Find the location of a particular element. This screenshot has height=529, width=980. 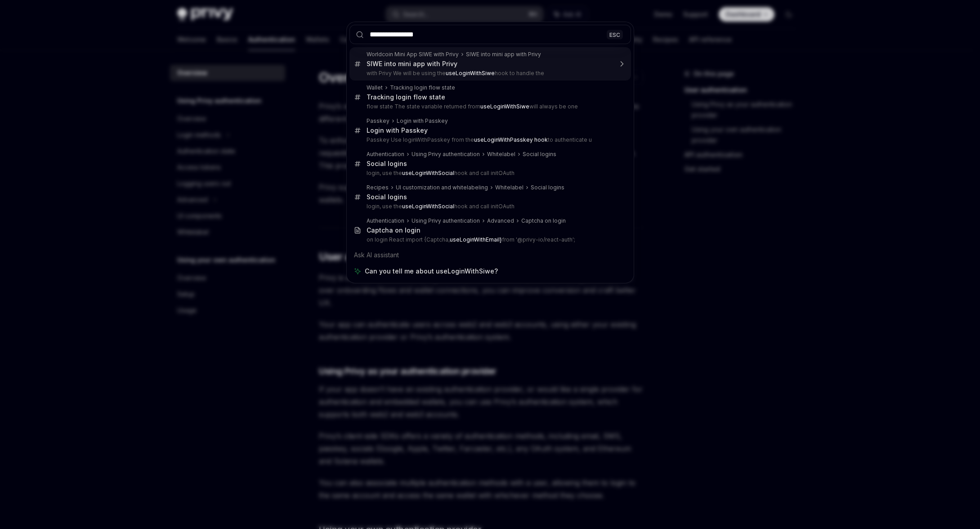

p: with Privy We will be using the hook to handle the is located at coordinates (490, 73).